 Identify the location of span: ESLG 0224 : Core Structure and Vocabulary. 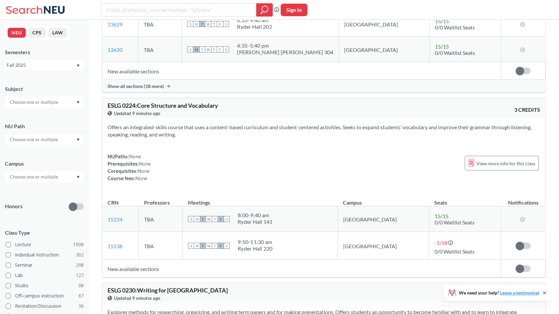
(163, 105).